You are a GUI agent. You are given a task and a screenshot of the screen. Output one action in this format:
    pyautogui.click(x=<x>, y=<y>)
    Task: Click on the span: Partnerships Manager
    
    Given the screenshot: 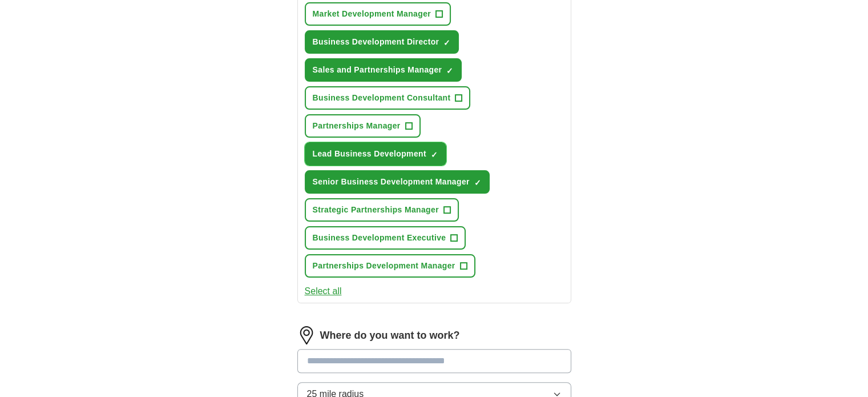 What is the action you would take?
    pyautogui.click(x=357, y=126)
    